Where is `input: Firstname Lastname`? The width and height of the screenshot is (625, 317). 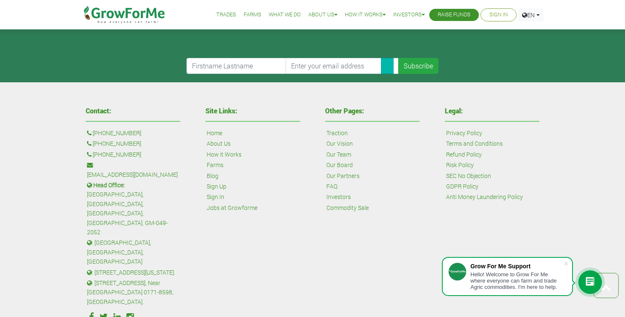 input: Firstname Lastname is located at coordinates (237, 66).